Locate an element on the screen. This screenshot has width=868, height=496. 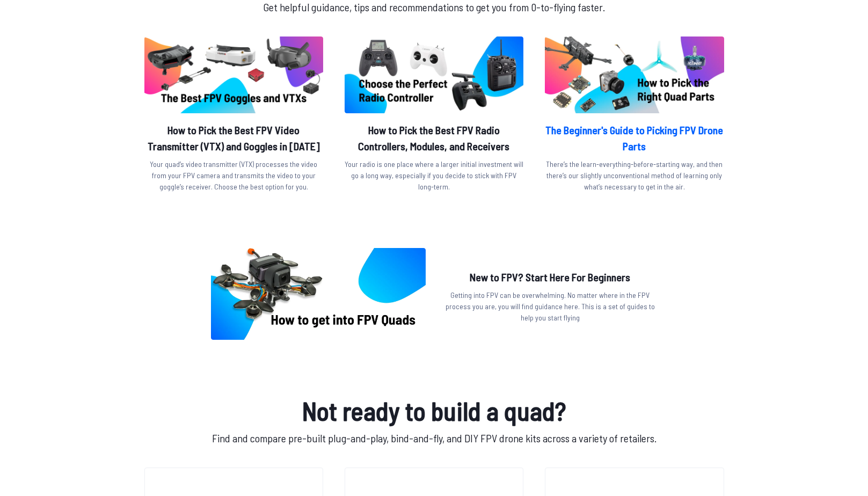
p: Your quad’s video transmitter (VTX) processes the video from your FPV camera and transmits the vi... is located at coordinates (234, 175).